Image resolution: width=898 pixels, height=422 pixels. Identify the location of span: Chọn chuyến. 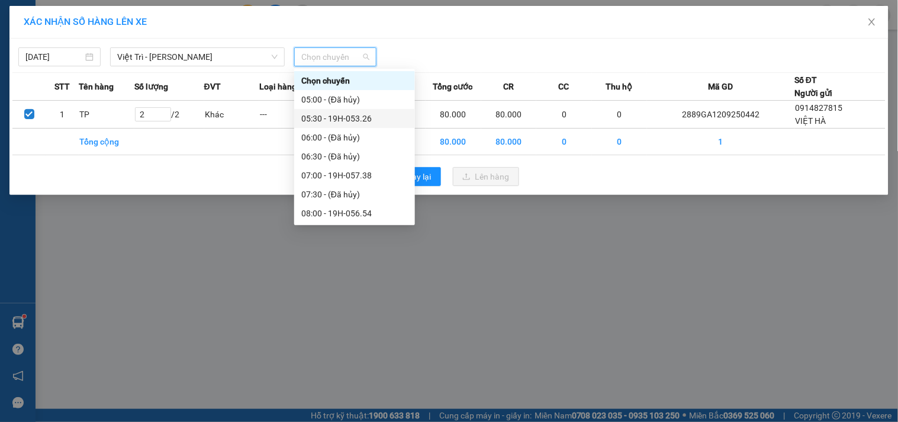
(335, 57).